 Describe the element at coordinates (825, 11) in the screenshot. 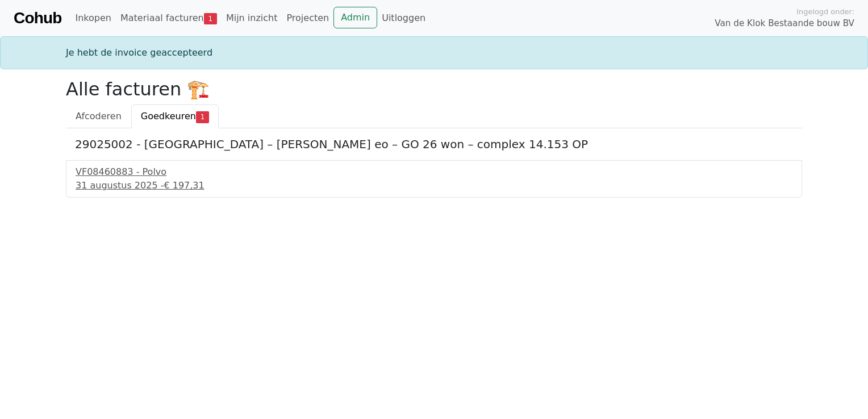

I see `span: Ingelogd onder:` at that location.